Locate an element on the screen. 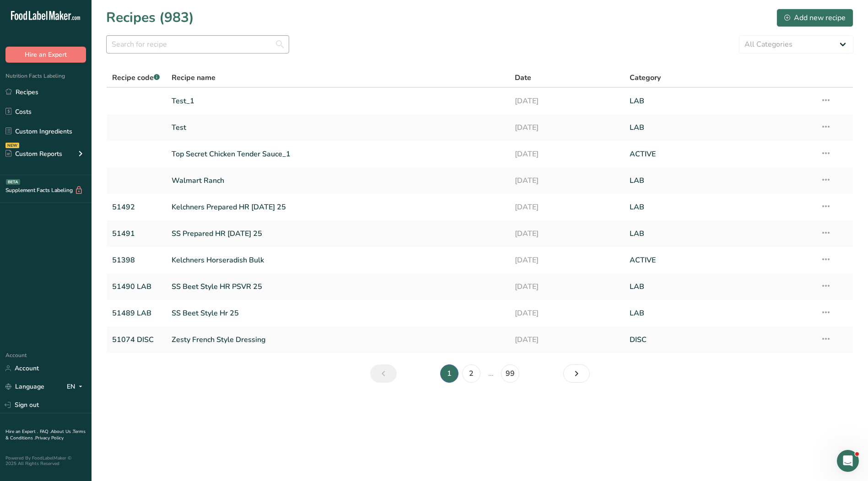 This screenshot has width=868, height=481. button: Add new recipe is located at coordinates (814, 18).